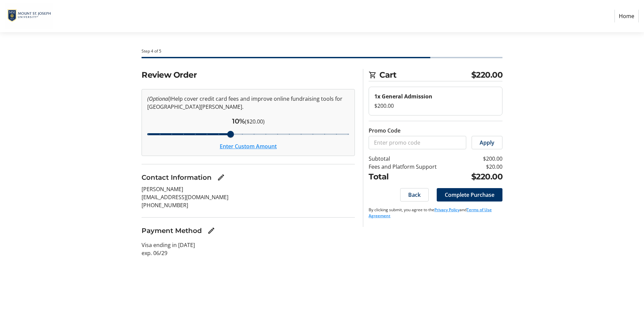  Describe the element at coordinates (239, 122) in the screenshot. I see `span: 10%` at that location.